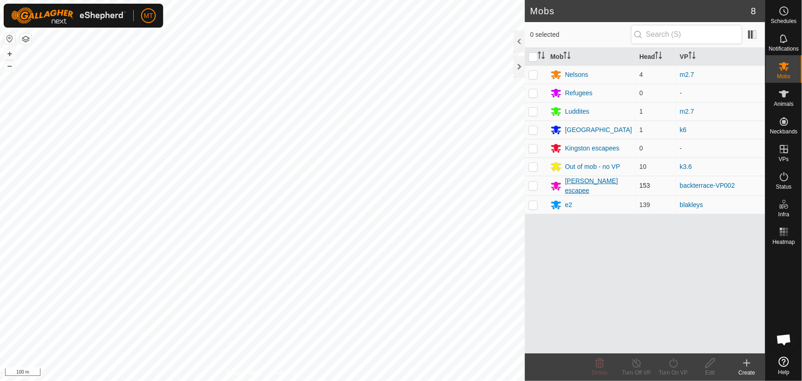 This screenshot has height=381, width=802. Describe the element at coordinates (593, 166) in the screenshot. I see `div: Out of mob - no VP` at that location.